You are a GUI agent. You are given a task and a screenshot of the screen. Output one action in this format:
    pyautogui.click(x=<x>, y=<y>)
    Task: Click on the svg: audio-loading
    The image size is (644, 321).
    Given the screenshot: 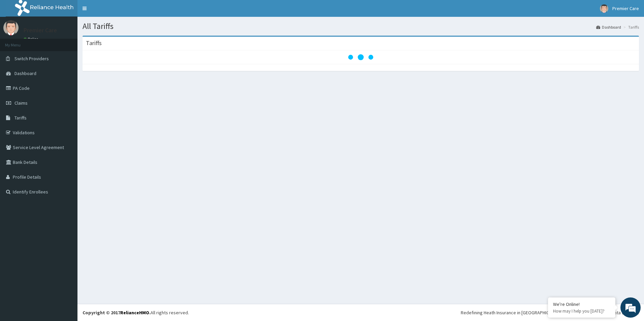 What is the action you would take?
    pyautogui.click(x=361, y=57)
    